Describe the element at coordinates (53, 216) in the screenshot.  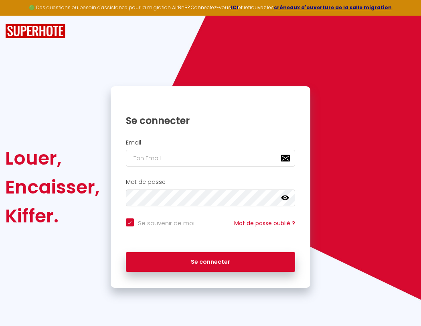
I see `div: Kiffer.` at that location.